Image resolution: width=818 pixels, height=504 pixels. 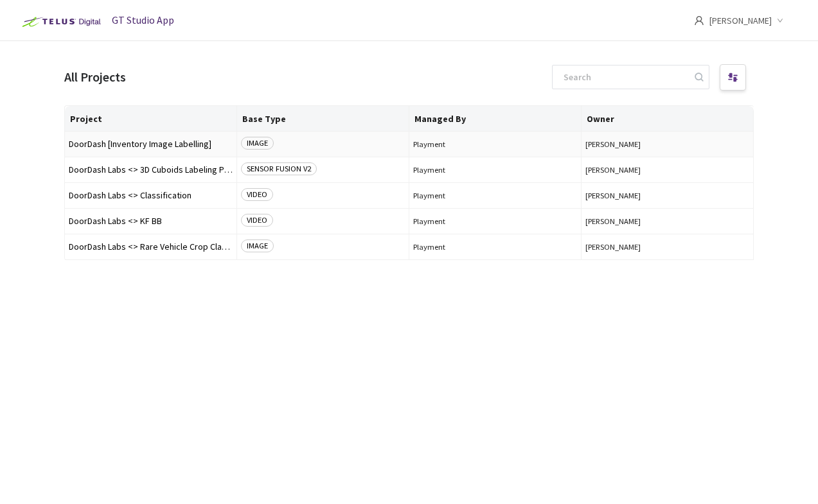 What do you see at coordinates (95, 77) in the screenshot?
I see `div: All Projects` at bounding box center [95, 77].